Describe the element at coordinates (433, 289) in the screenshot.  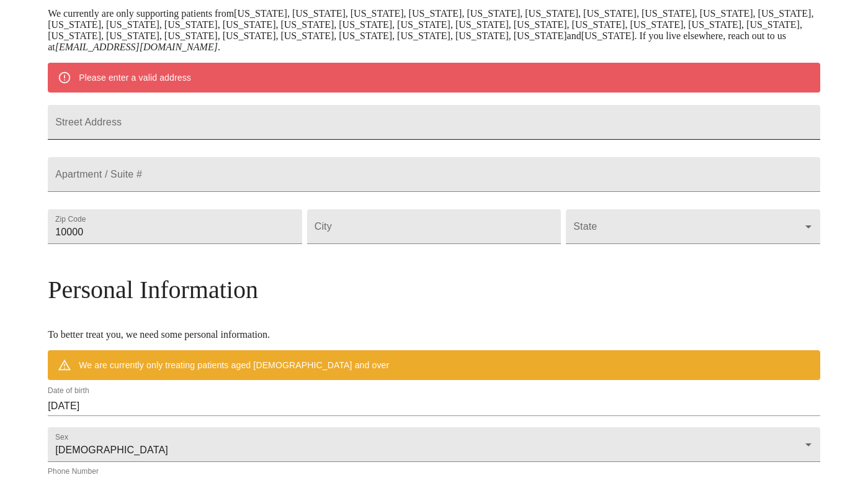
I see `h3: Personal Information` at that location.